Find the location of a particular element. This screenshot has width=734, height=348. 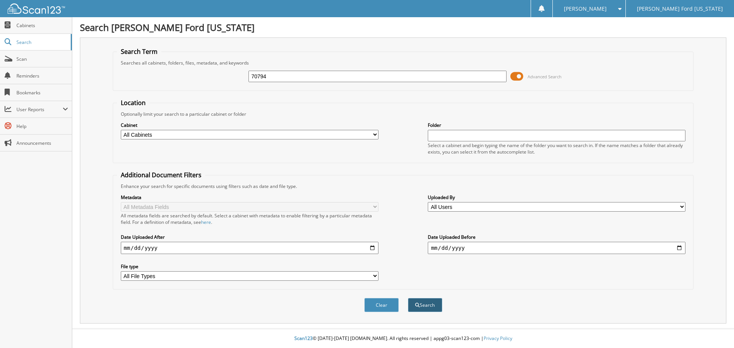

label: Folder is located at coordinates (557, 125).